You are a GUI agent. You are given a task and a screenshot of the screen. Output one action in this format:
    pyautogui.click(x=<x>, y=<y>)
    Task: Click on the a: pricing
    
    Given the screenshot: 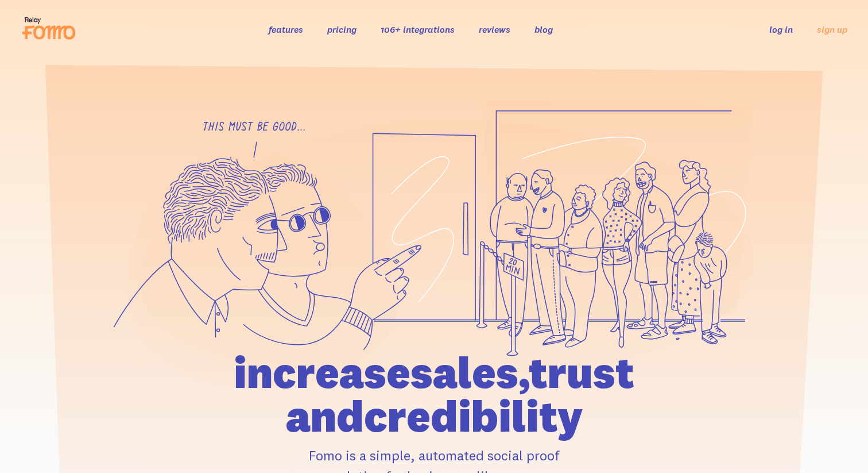 What is the action you would take?
    pyautogui.click(x=341, y=29)
    